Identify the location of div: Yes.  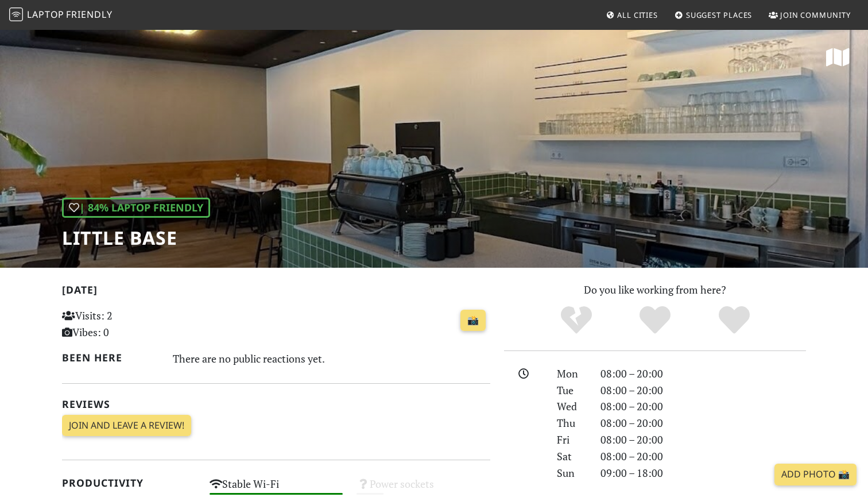
(655, 320).